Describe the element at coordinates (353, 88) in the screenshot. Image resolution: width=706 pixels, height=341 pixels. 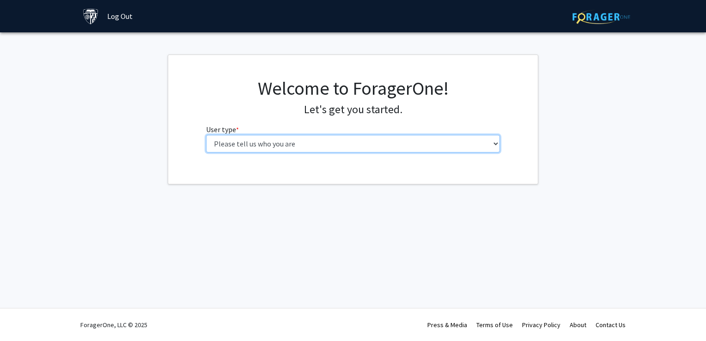
I see `h1: Welcome to ForagerOne!` at that location.